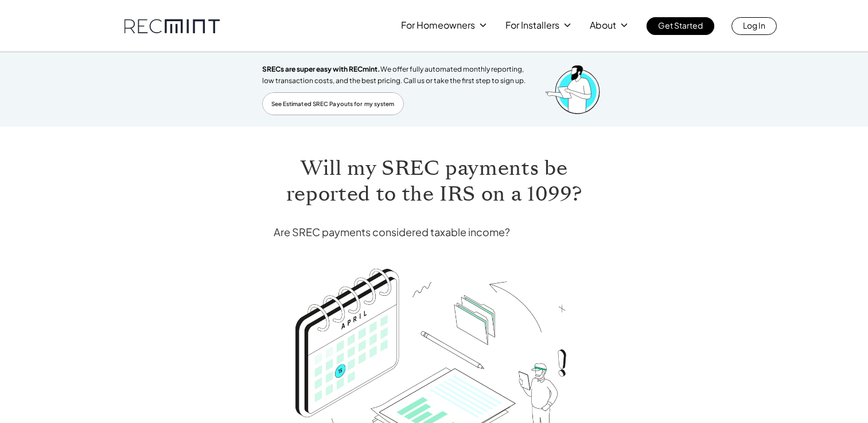  Describe the element at coordinates (434, 232) in the screenshot. I see `h4: Are SREC payments considered taxable income?` at that location.